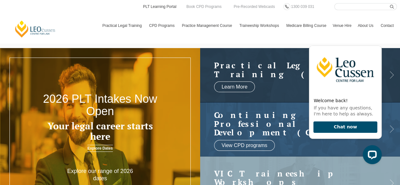 The height and width of the screenshot is (185, 400). I want to click on a: Practice Management Course, so click(207, 26).